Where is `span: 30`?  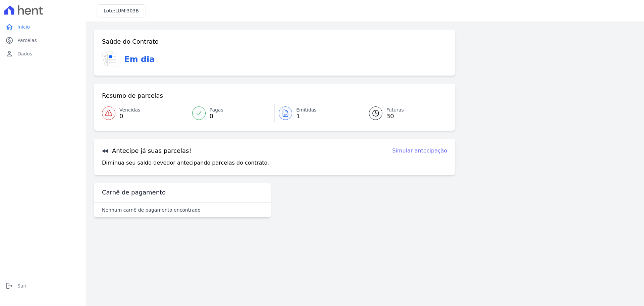
span: 30 is located at coordinates (395, 116).